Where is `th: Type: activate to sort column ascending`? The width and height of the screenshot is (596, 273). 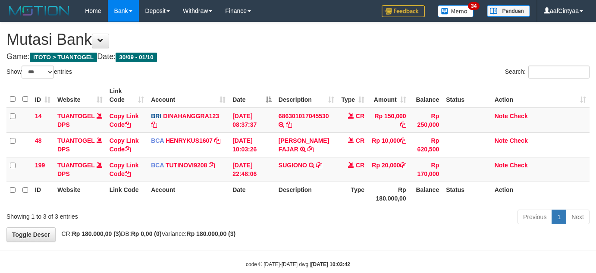
th: Type: activate to sort column ascending is located at coordinates (353, 95).